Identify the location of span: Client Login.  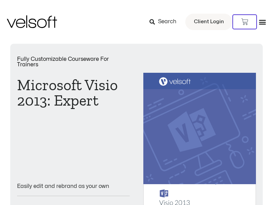
(209, 22).